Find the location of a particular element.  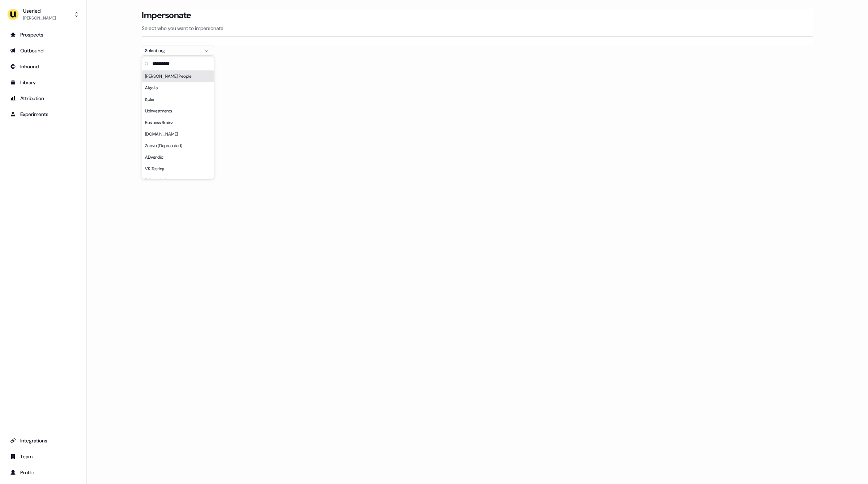

div: Experiments is located at coordinates (43, 114).